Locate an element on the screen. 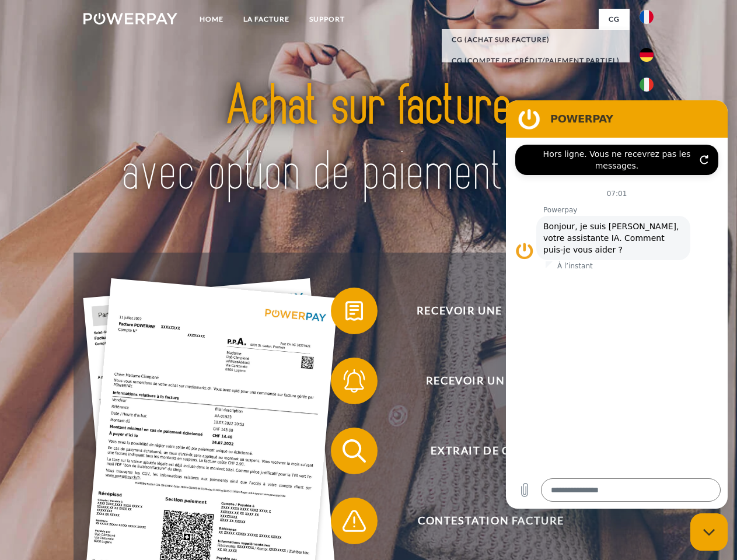 Image resolution: width=737 pixels, height=560 pixels. a: Home is located at coordinates (211, 19).